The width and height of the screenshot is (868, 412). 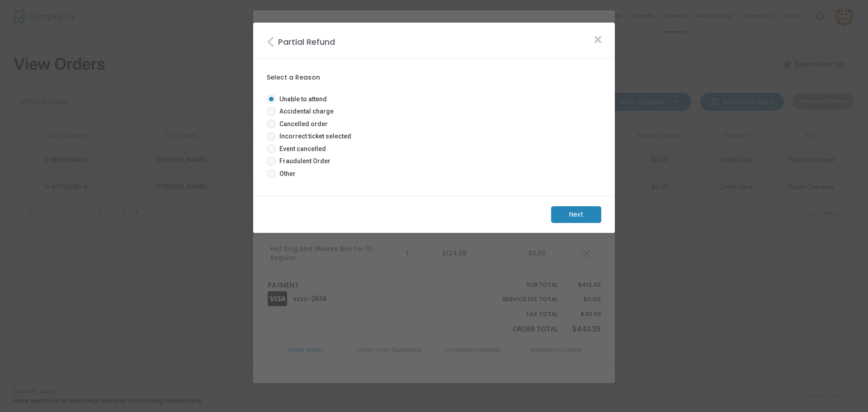 I want to click on span: Accidental charge, so click(x=305, y=111).